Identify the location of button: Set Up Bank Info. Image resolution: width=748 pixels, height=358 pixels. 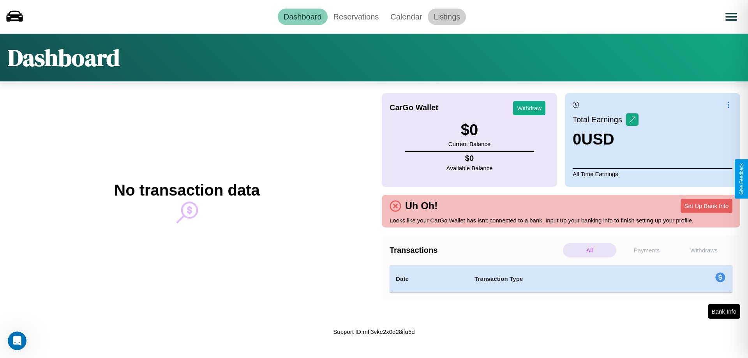
(707, 206).